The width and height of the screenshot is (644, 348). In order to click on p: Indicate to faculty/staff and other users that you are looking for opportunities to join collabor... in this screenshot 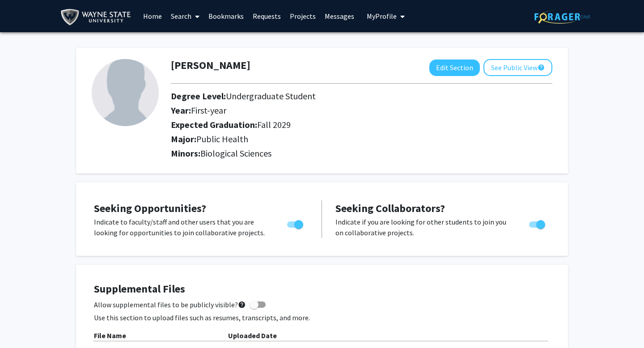, I will do `click(182, 227)`.